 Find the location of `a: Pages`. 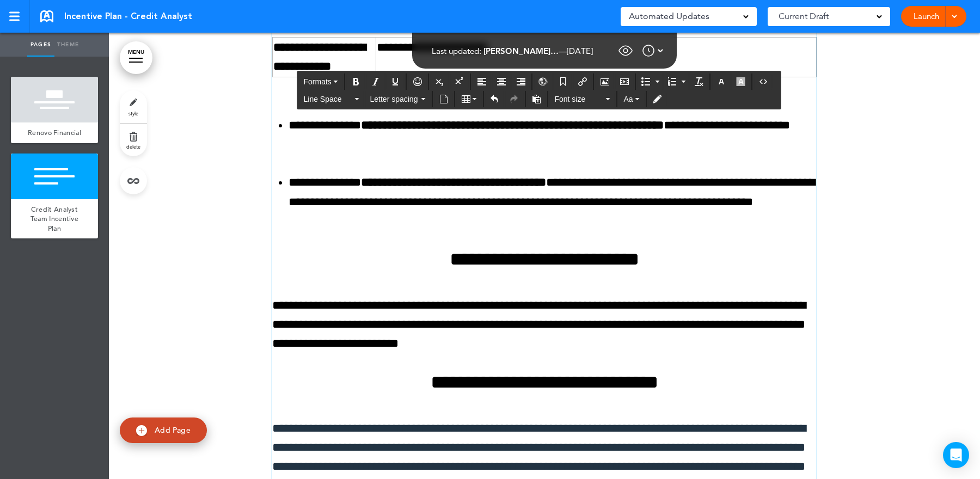

a: Pages is located at coordinates (41, 45).